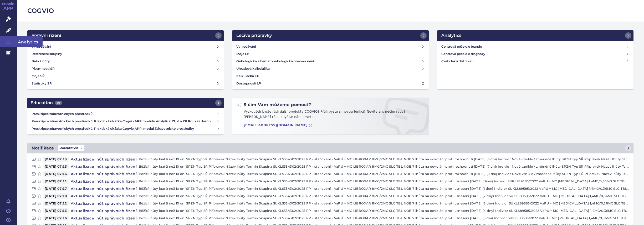 The height and width of the screenshot is (225, 644). I want to click on h2: COGVIO, so click(331, 10).